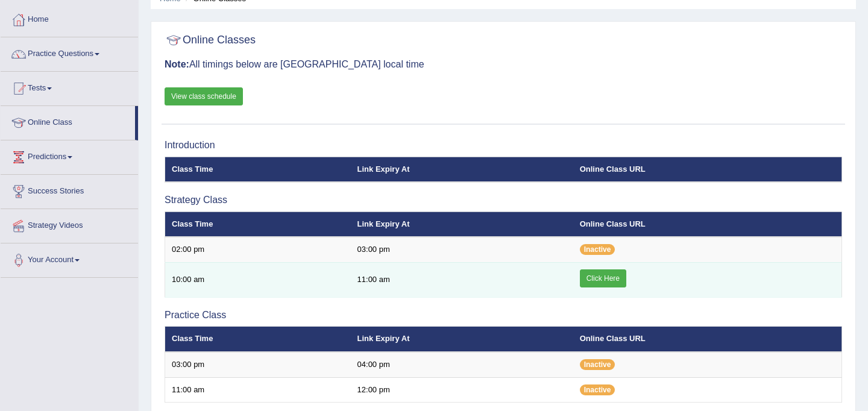 The image size is (868, 411). What do you see at coordinates (258, 280) in the screenshot?
I see `td: 10:00 am` at bounding box center [258, 280].